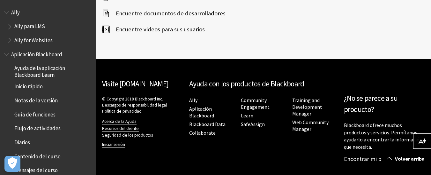 The image size is (431, 175). I want to click on span: Inicio rápido, so click(28, 85).